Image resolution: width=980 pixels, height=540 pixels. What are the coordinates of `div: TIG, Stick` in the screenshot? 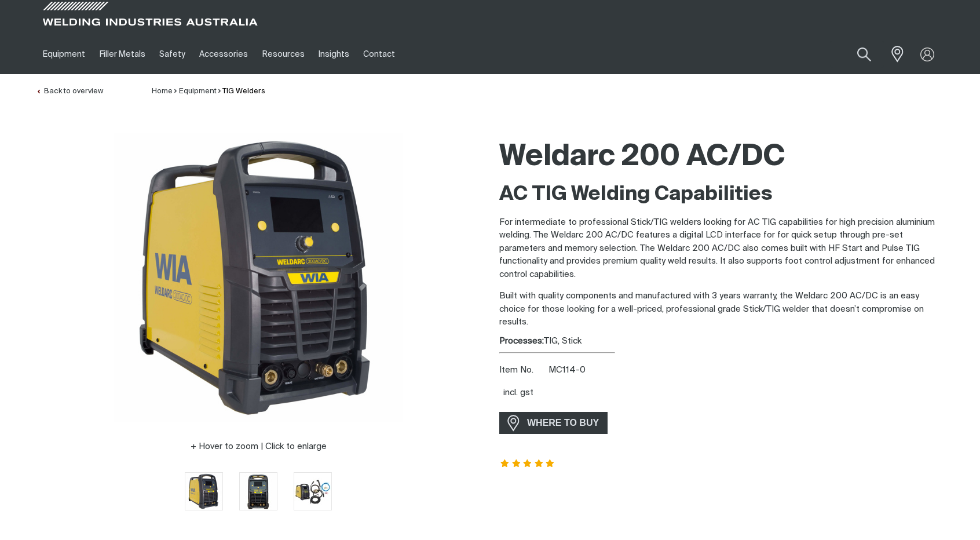 It's located at (722, 341).